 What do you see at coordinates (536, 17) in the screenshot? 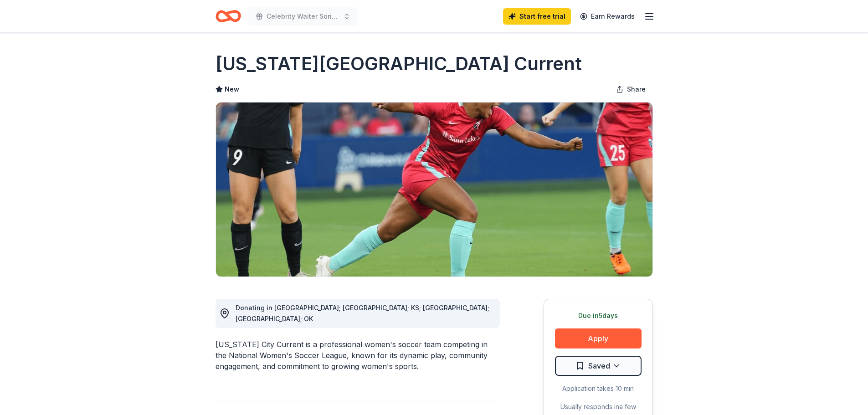
I see `a: Start free trial` at bounding box center [536, 17].